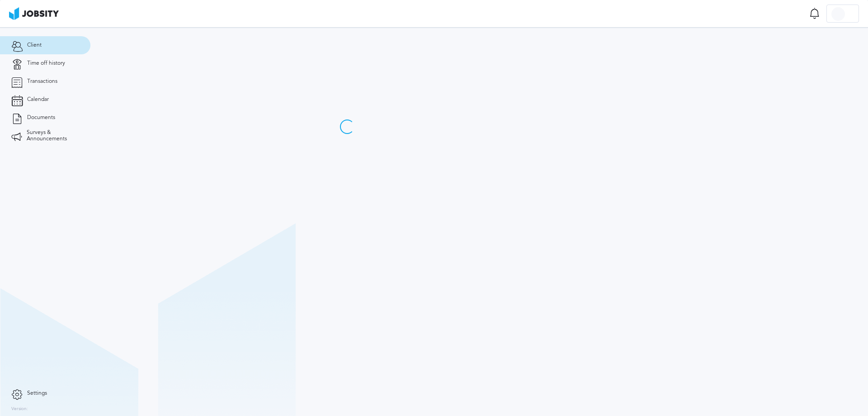  I want to click on span: Calendar, so click(38, 100).